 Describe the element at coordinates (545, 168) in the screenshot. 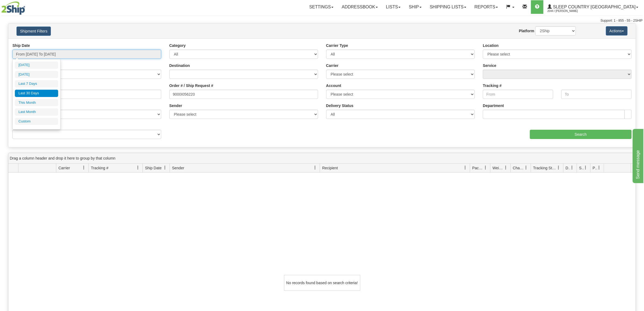

I see `span: Tracking Status` at that location.